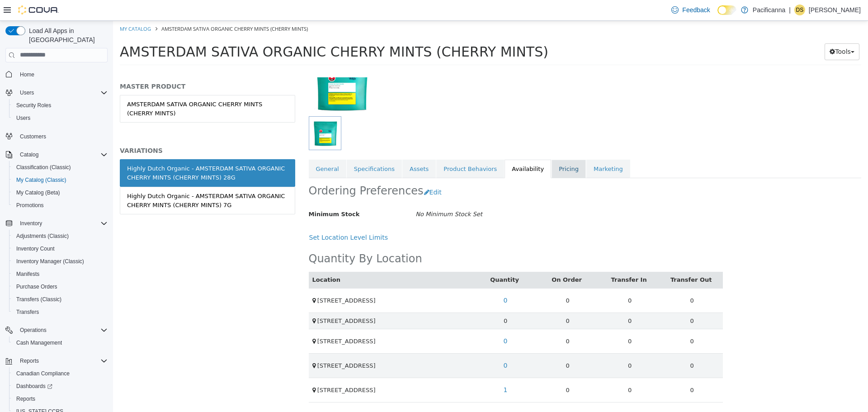  I want to click on span: Security Roles, so click(60, 105).